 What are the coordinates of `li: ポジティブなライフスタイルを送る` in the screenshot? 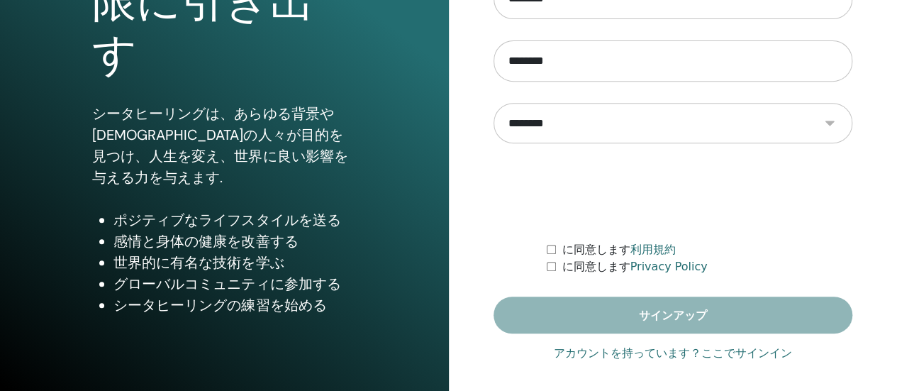 It's located at (235, 220).